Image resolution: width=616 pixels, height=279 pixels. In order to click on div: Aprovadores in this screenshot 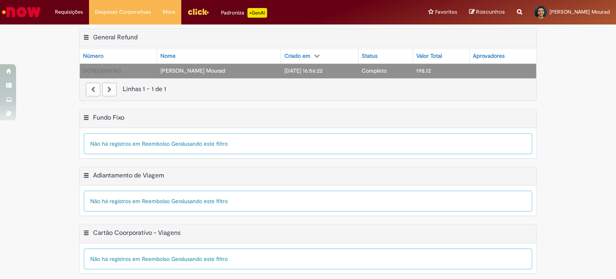, I will do `click(488, 56)`.